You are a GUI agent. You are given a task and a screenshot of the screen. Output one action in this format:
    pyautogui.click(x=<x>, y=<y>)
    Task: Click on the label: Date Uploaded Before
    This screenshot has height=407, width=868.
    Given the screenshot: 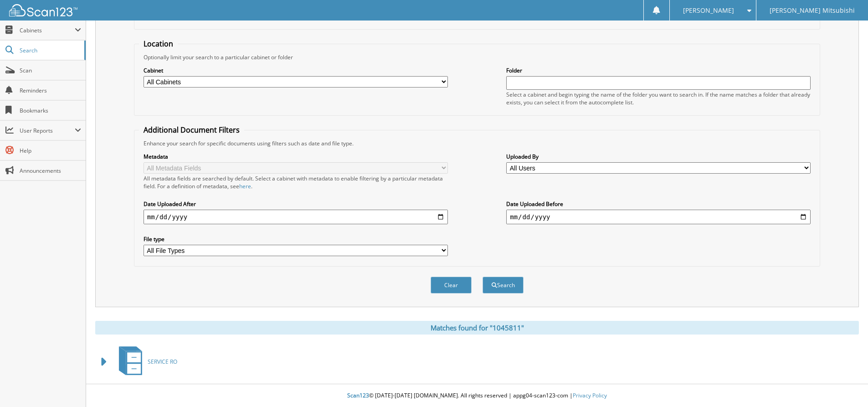 What is the action you would take?
    pyautogui.click(x=658, y=204)
    